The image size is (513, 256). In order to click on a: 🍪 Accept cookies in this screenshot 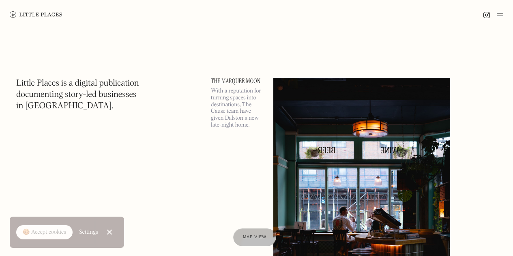, I will do `click(44, 232)`.